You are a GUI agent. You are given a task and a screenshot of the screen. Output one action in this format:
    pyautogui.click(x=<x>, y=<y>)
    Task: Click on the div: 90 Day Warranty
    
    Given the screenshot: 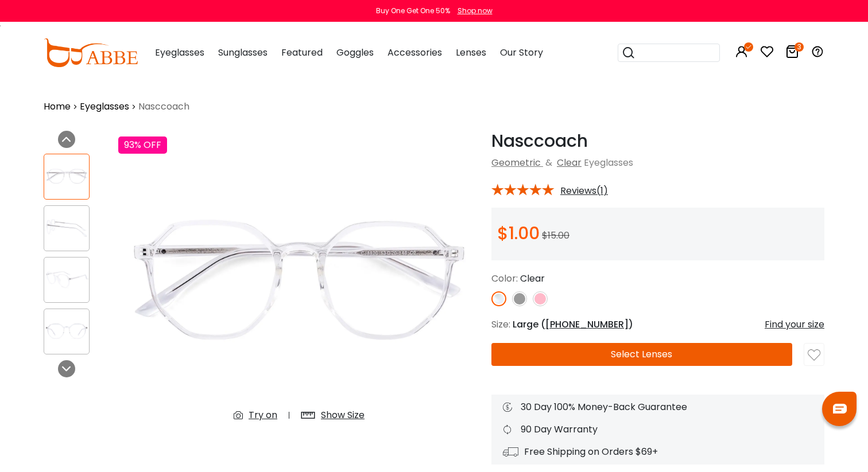 What is the action you would take?
    pyautogui.click(x=658, y=430)
    